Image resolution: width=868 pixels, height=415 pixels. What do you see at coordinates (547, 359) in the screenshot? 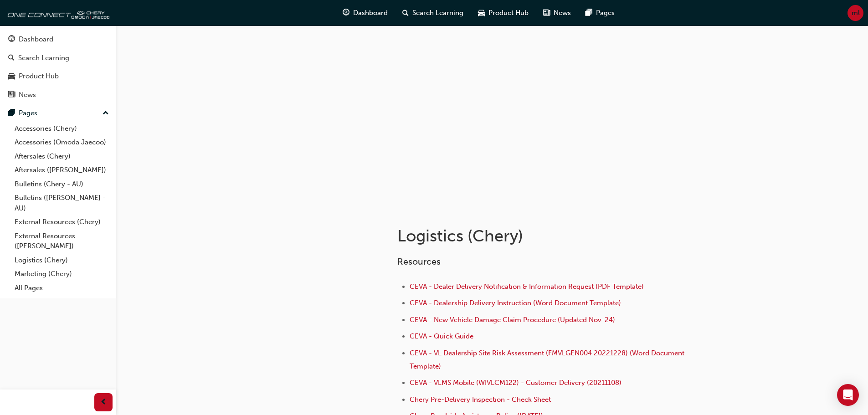
I see `a: CEVA - VL Dealership Site Risk Assessment (FMVLGEN004 20221228) (Word Document Template)` at bounding box center [547, 359].